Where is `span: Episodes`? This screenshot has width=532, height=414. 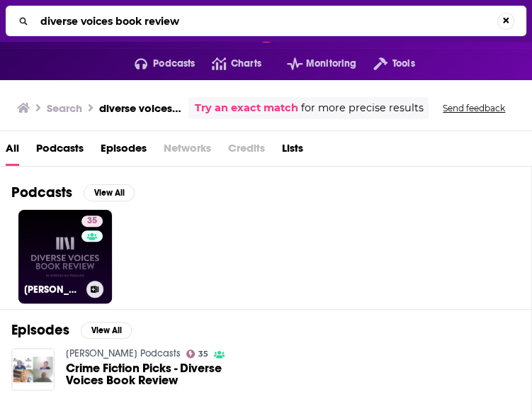
span: Episodes is located at coordinates (123, 151).